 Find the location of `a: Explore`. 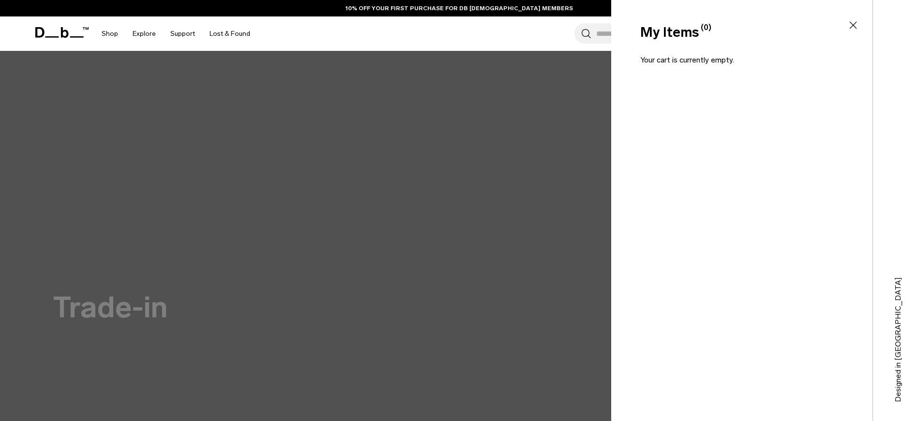

a: Explore is located at coordinates (144, 33).